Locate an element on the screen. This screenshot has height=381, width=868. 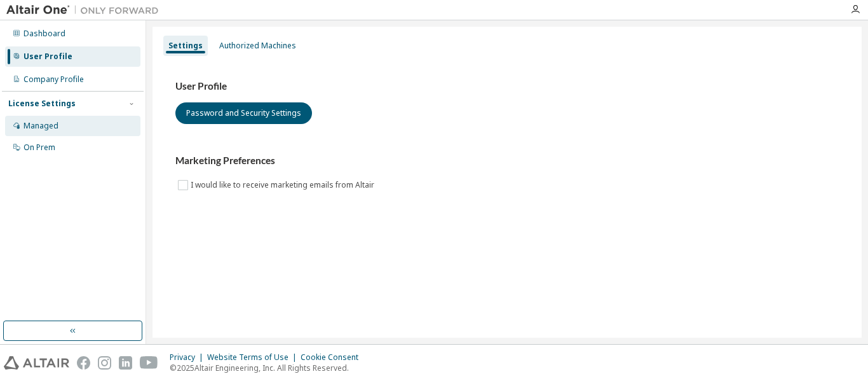
div: Dashboard is located at coordinates (44, 34).